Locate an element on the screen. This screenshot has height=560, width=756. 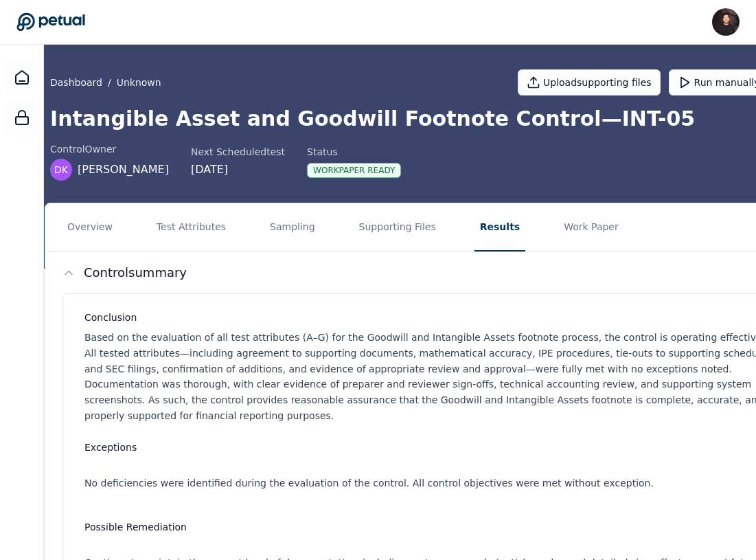
h2: Control summary is located at coordinates (135, 273).